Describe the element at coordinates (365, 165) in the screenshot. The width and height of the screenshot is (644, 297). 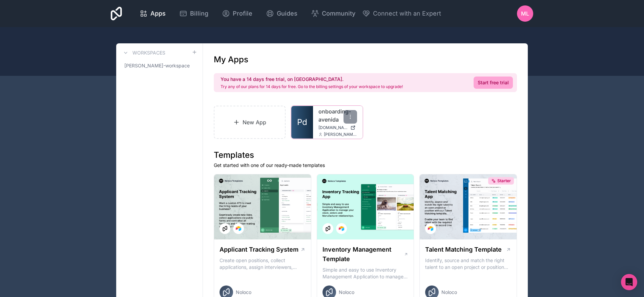
I see `p: Get started with one of our ready-made templates` at that location.